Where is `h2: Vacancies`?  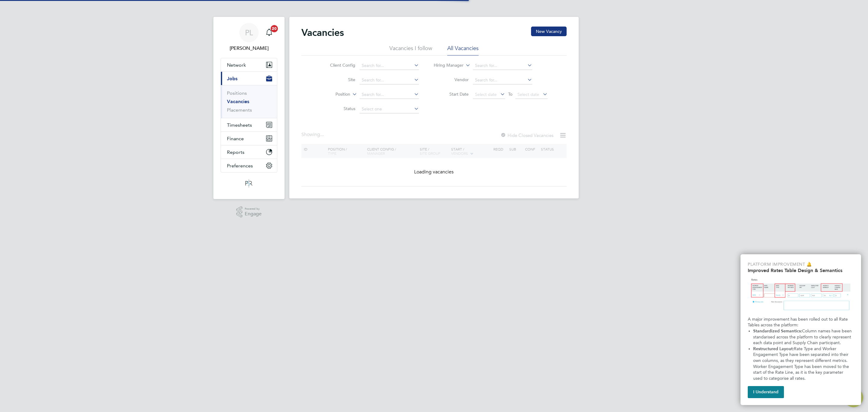 h2: Vacancies is located at coordinates (323, 32).